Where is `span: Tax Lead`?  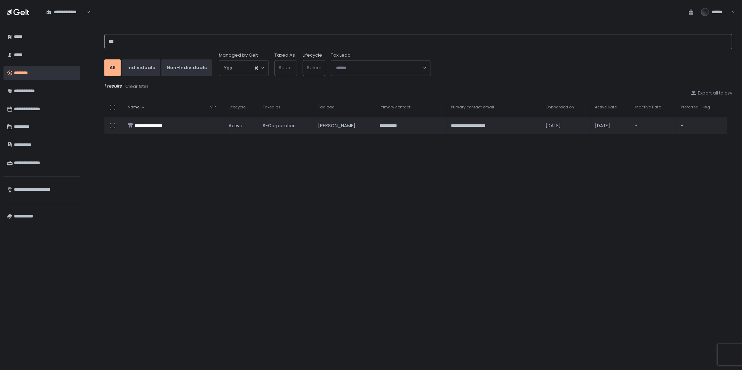 span: Tax Lead is located at coordinates (341, 55).